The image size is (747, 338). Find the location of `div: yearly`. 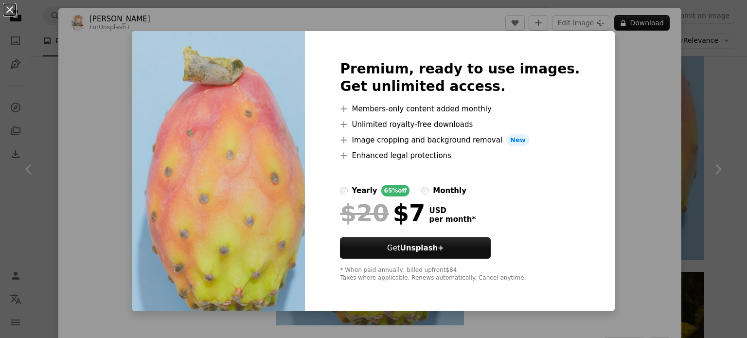

div: yearly is located at coordinates (364, 191).